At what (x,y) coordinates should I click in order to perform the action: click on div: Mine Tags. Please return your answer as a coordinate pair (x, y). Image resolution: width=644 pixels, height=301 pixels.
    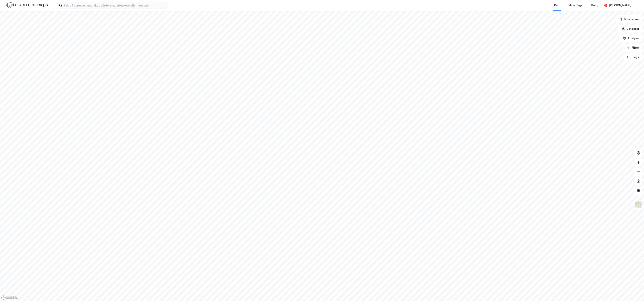
    Looking at the image, I should click on (576, 5).